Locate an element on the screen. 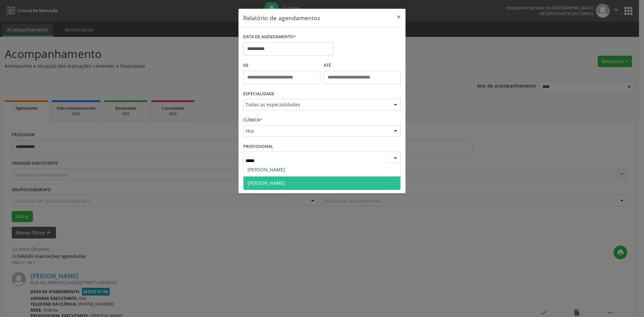  button: Close is located at coordinates (399, 17).